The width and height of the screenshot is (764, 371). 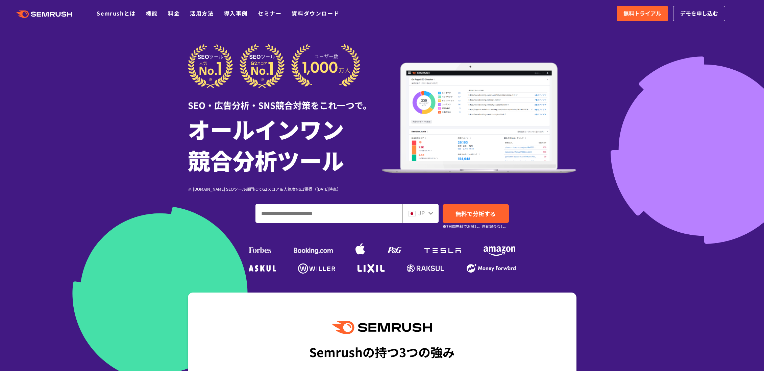 What do you see at coordinates (699, 14) in the screenshot?
I see `span: デモを申し込む` at bounding box center [699, 14].